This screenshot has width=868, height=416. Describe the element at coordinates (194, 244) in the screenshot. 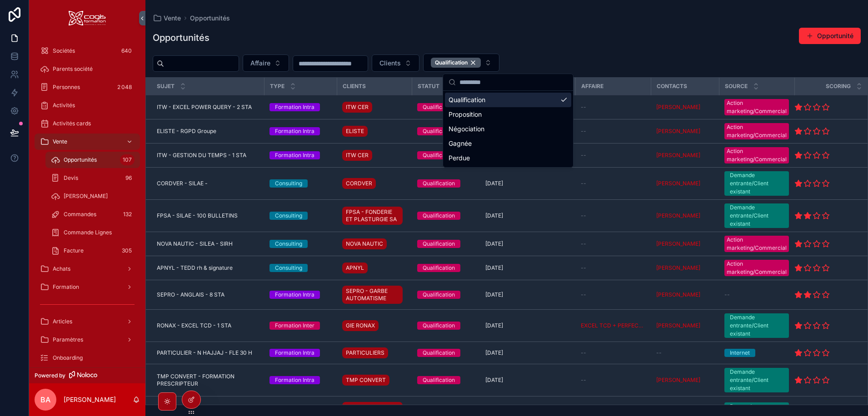

I see `span: NOVA NAUTIC - SILEA - SIRH` at that location.